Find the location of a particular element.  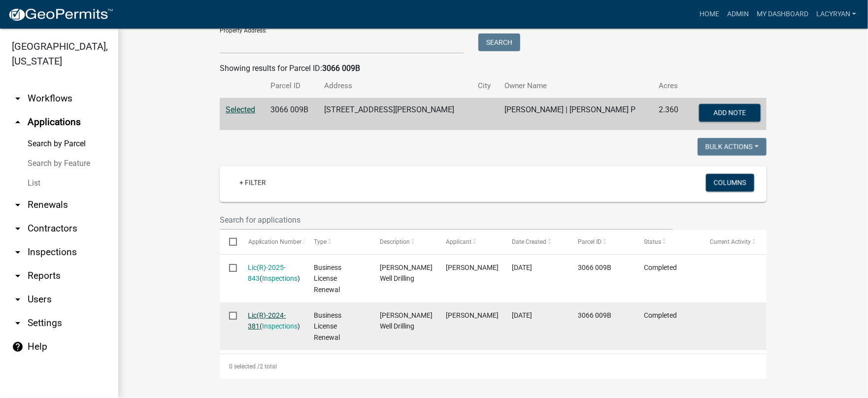

span: 02/07/2024 is located at coordinates (522, 315).